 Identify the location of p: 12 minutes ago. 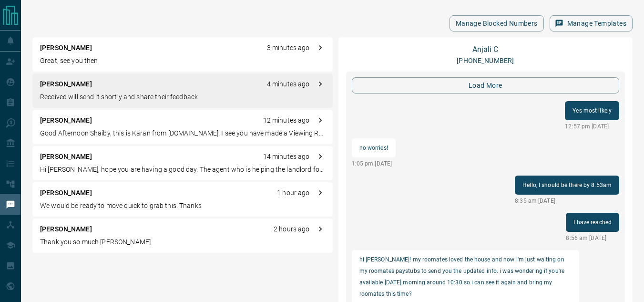
(286, 120).